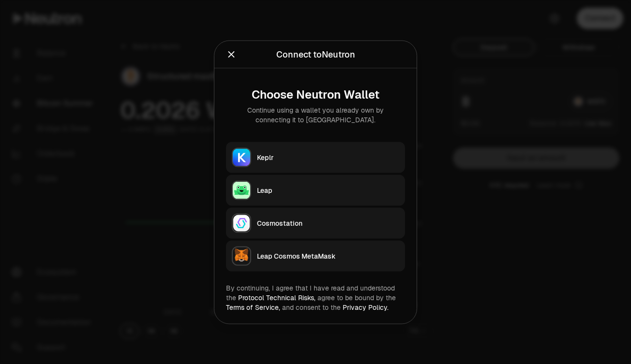  I want to click on img: Leap, so click(242, 190).